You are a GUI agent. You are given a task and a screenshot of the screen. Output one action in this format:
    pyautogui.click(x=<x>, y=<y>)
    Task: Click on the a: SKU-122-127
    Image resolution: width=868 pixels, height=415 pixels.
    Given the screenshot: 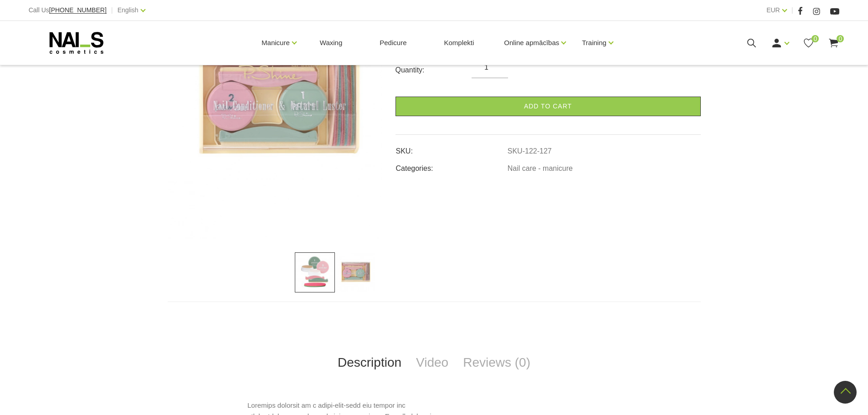 What is the action you would take?
    pyautogui.click(x=529, y=151)
    